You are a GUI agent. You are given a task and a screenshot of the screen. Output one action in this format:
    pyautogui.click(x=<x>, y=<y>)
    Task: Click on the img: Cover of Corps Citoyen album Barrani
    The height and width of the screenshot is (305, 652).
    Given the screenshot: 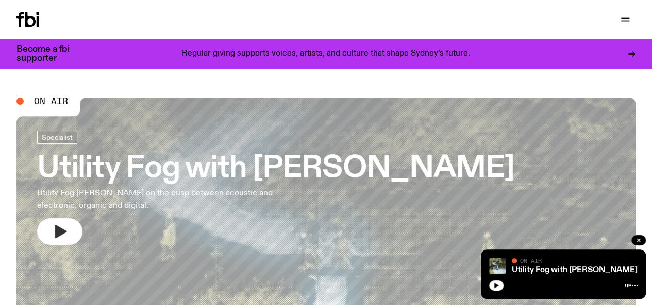 What is the action you would take?
    pyautogui.click(x=497, y=266)
    